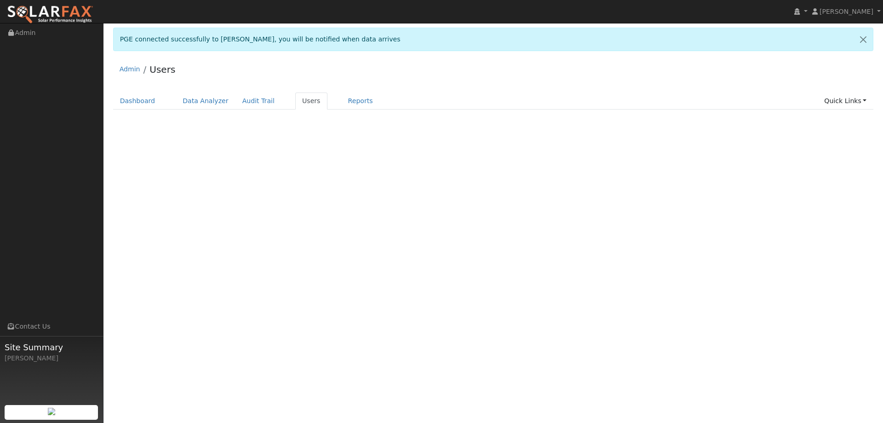 The width and height of the screenshot is (883, 423). Describe the element at coordinates (52, 411) in the screenshot. I see `img: retrieve` at that location.